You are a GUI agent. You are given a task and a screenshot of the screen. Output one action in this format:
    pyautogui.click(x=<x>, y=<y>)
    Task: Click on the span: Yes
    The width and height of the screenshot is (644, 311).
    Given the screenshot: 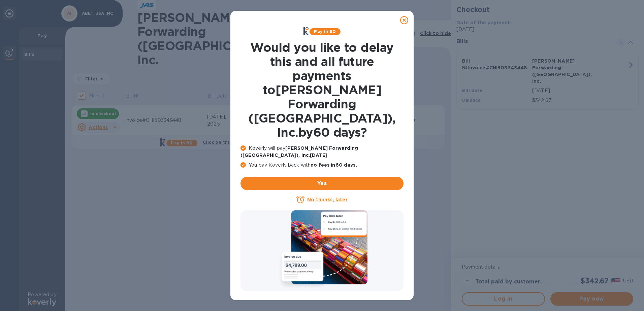 What is the action you would take?
    pyautogui.click(x=322, y=183)
    